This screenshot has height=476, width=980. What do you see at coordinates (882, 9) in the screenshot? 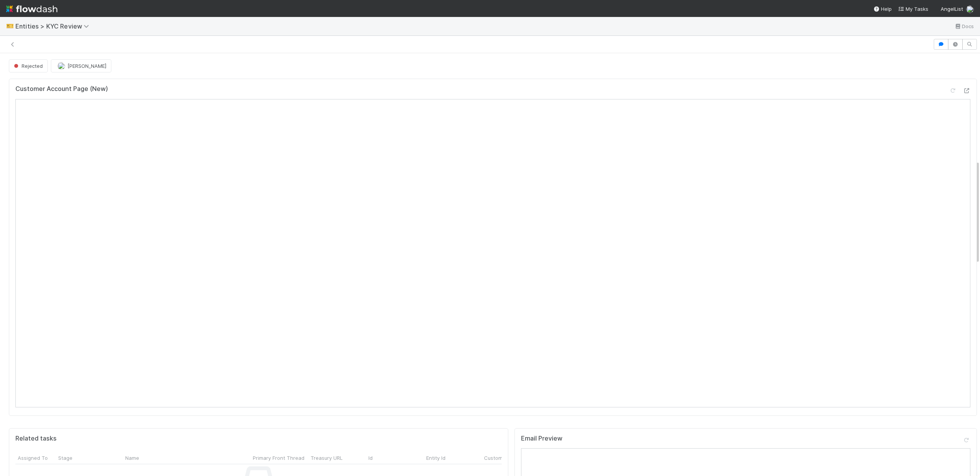
I see `div: Help` at bounding box center [882, 9].